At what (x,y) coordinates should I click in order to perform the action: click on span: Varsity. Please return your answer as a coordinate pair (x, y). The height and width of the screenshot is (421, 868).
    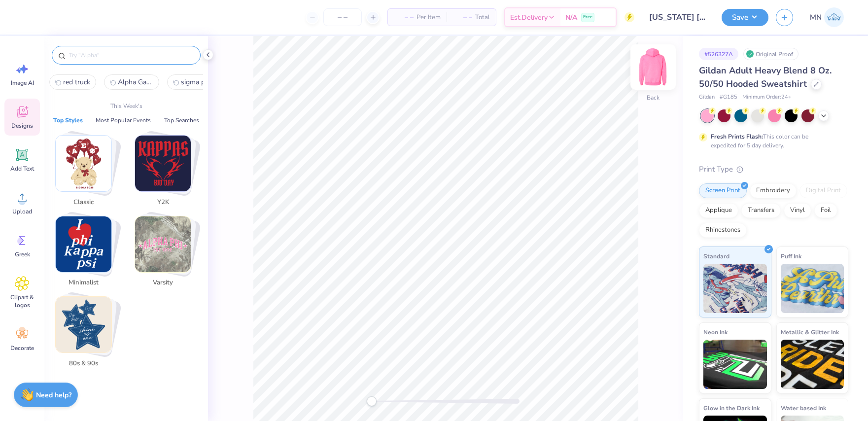
    Looking at the image, I should click on (163, 283).